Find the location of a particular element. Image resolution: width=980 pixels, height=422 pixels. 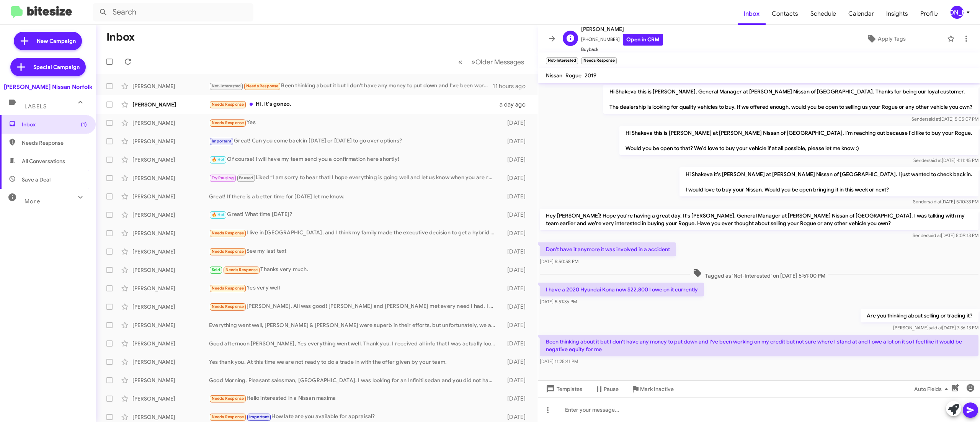

span: Mark Inactive is located at coordinates (657, 389).